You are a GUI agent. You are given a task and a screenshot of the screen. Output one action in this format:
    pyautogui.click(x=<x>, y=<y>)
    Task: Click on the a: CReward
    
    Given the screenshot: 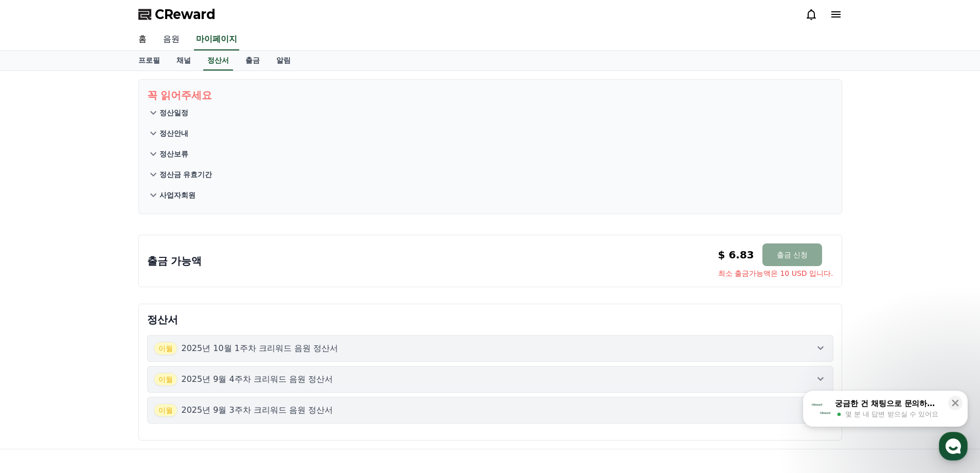 What is the action you would take?
    pyautogui.click(x=177, y=15)
    